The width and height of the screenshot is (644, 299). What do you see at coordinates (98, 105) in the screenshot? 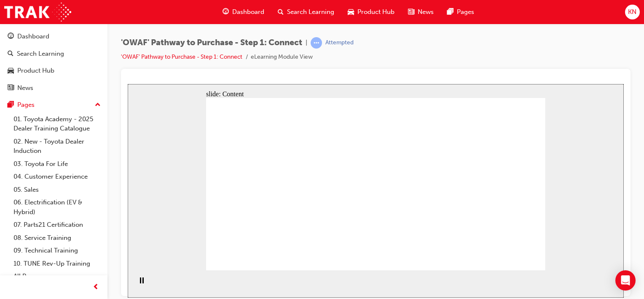
I see `span: up-icon` at bounding box center [98, 105].